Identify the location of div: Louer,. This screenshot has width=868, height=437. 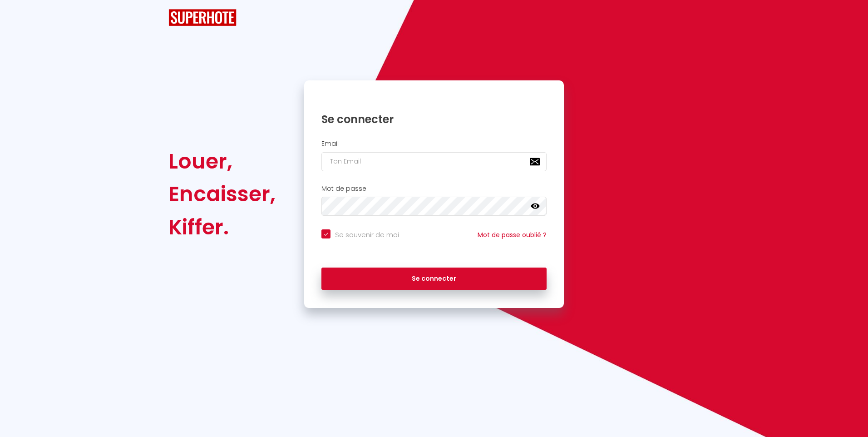
(222, 161).